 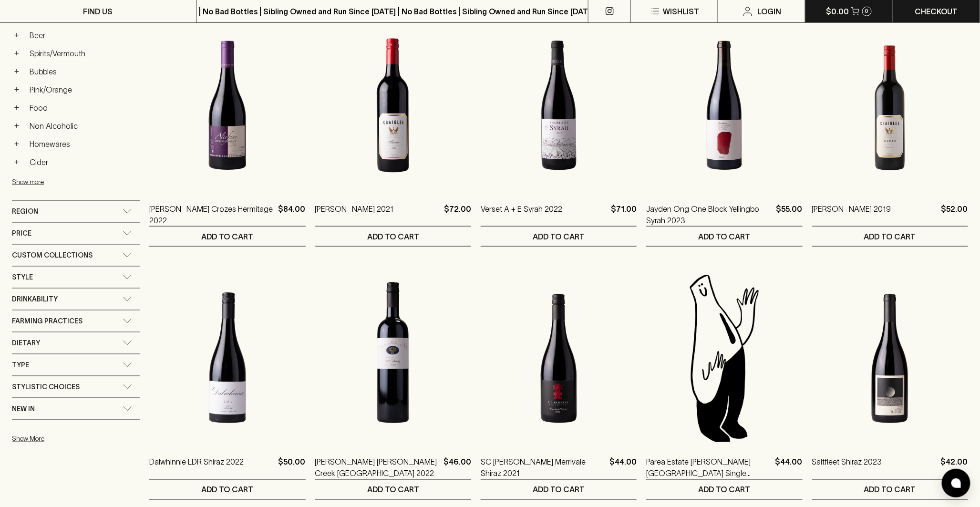 What do you see at coordinates (75, 182) in the screenshot?
I see `button: Show more` at bounding box center [75, 182].